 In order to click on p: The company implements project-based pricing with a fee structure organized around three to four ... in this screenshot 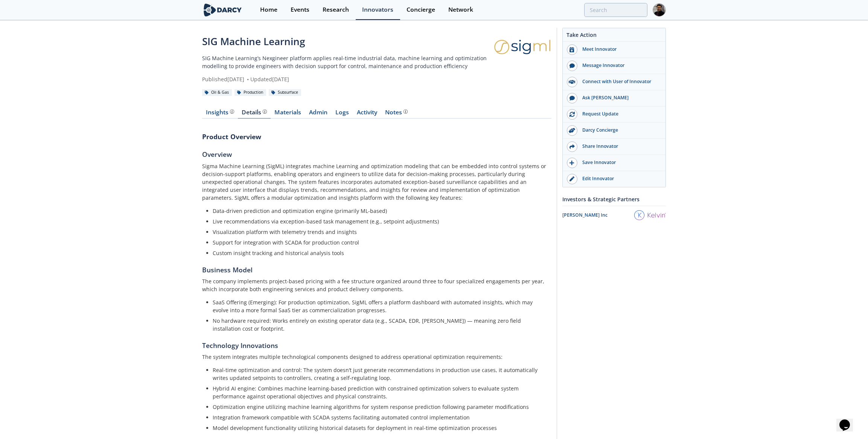, I will do `click(377, 285)`.